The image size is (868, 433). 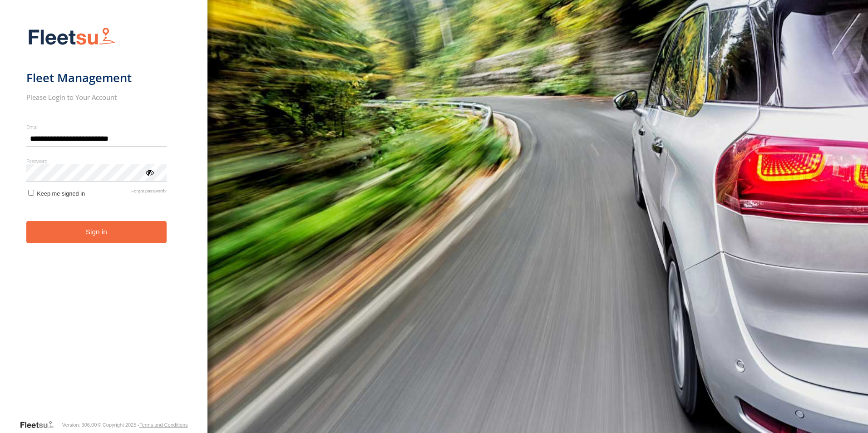 What do you see at coordinates (96, 78) in the screenshot?
I see `h1: Fleet Management` at bounding box center [96, 78].